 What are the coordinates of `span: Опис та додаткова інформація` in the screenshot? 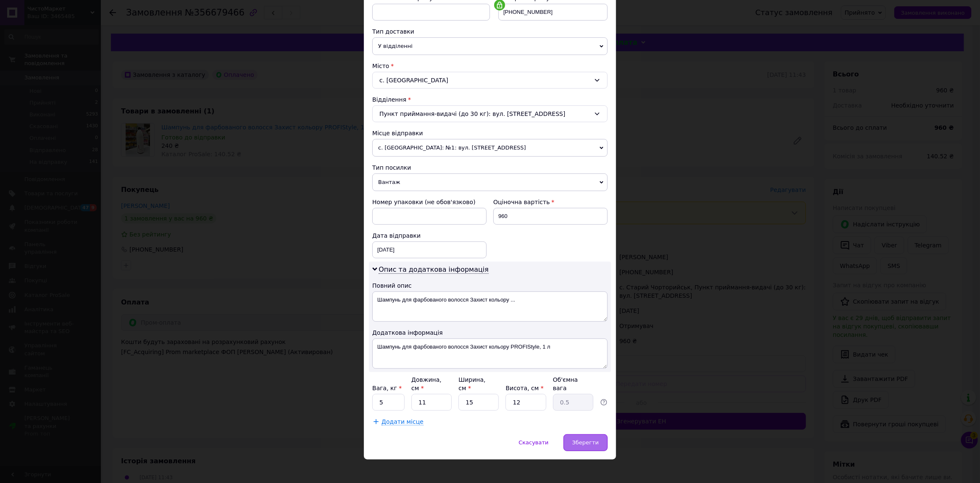 It's located at (434, 270).